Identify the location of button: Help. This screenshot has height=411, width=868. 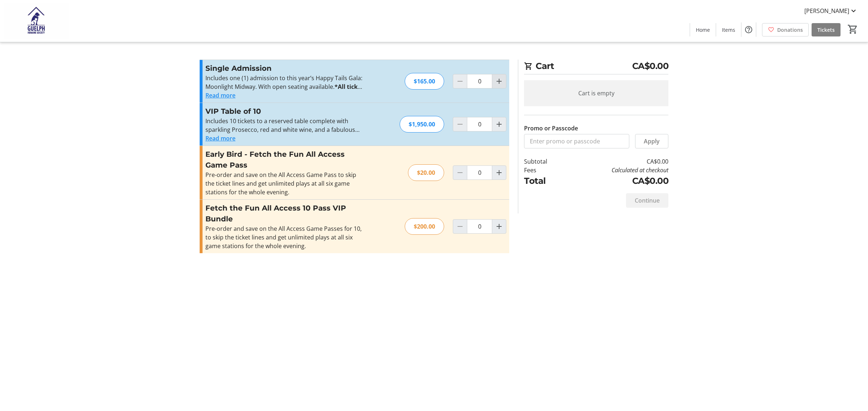
(748, 30).